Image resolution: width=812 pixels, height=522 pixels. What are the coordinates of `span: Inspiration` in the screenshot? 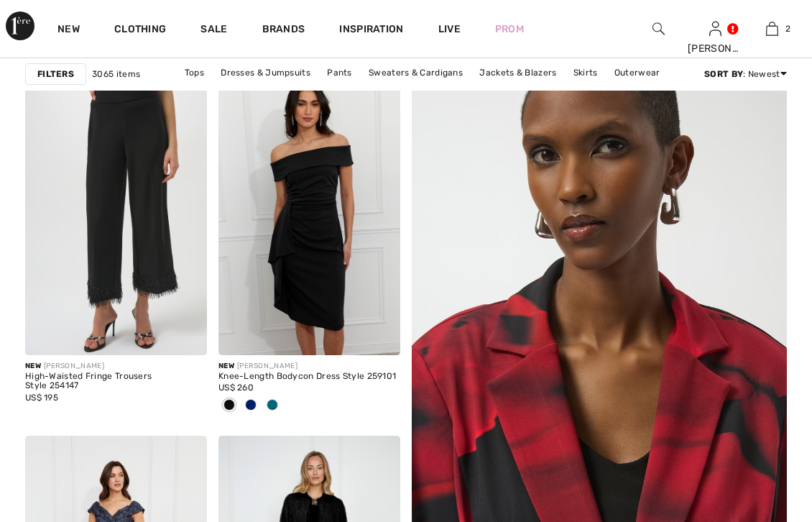 It's located at (370, 30).